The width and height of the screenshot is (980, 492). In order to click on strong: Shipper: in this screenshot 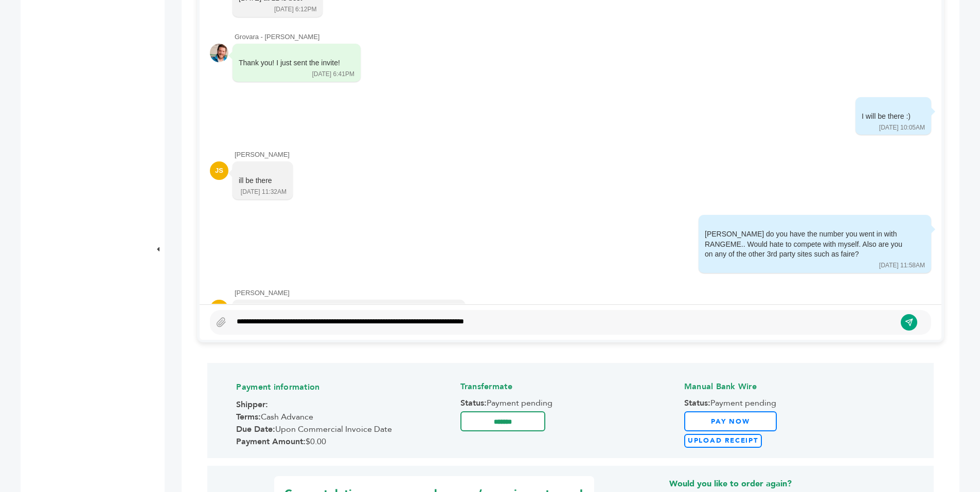, I will do `click(252, 405)`.